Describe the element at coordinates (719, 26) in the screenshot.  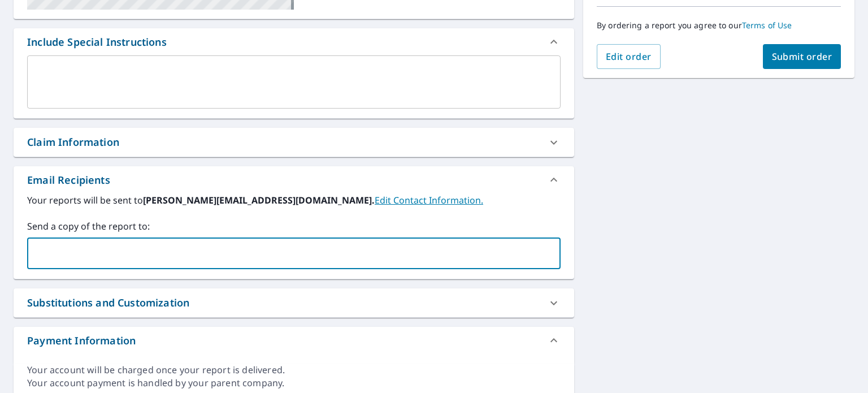
I see `p: By ordering a report you agree to our` at that location.